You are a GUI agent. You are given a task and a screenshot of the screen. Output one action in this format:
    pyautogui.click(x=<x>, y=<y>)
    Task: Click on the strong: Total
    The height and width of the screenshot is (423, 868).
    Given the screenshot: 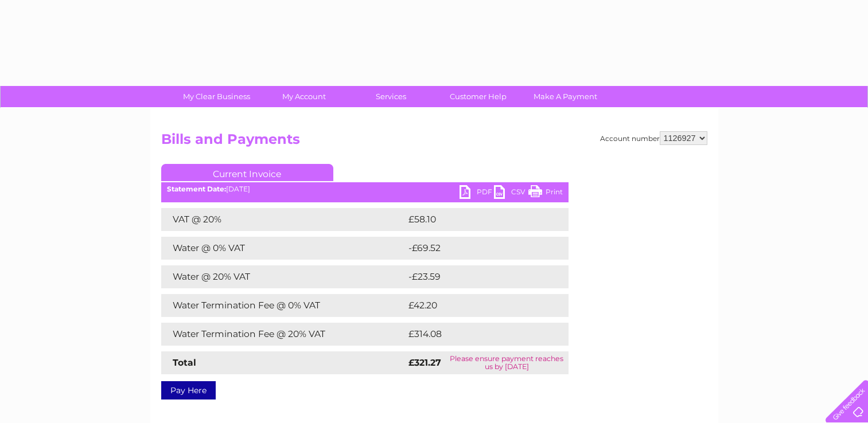 What is the action you would take?
    pyautogui.click(x=184, y=363)
    